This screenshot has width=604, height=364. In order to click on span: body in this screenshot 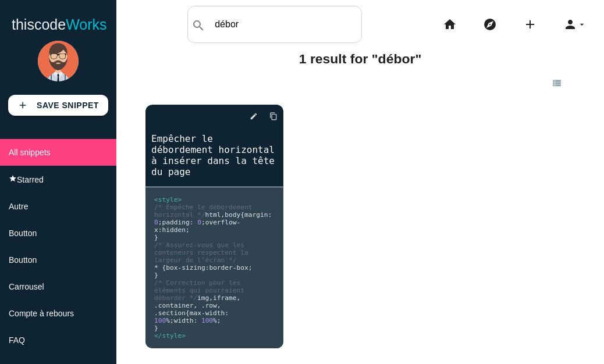, I will do `click(232, 215)`.